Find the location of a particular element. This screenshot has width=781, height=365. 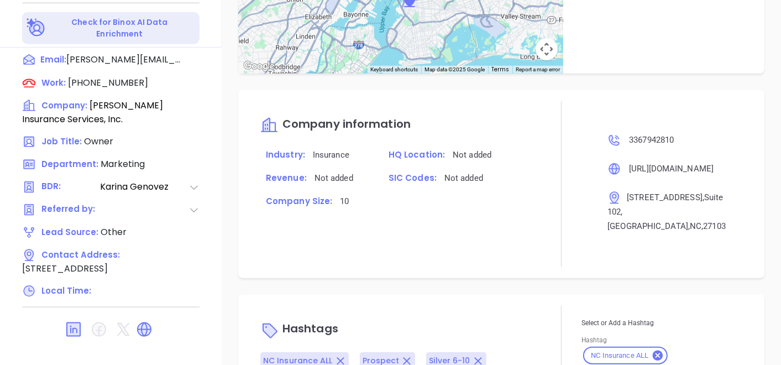

a: Terms (opens in new tab) is located at coordinates (500, 69).